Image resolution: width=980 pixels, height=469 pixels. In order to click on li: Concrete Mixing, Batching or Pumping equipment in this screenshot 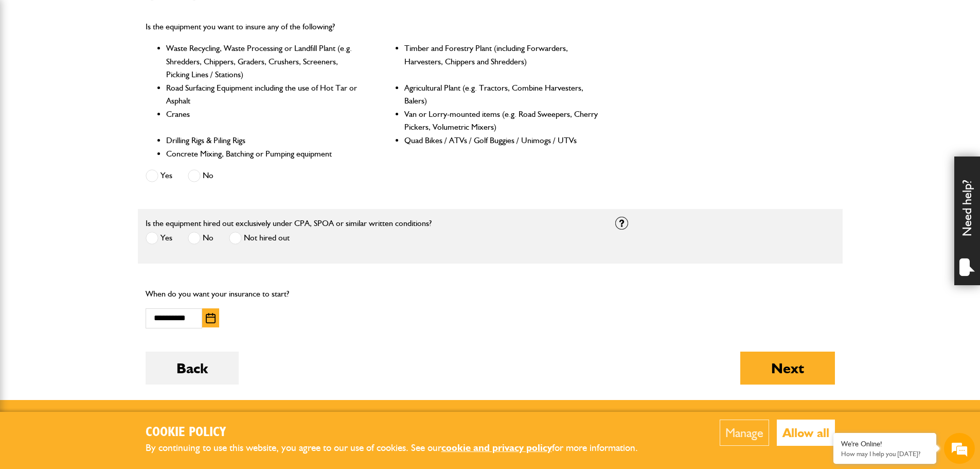, I will do `click(263, 154)`.